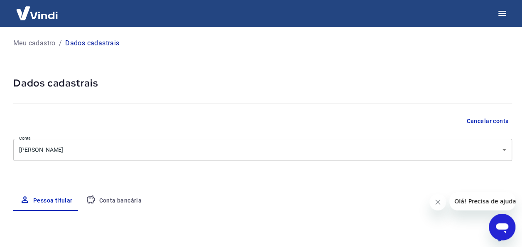 The image size is (522, 247). Describe the element at coordinates (34, 43) in the screenshot. I see `p: Meu cadastro` at that location.